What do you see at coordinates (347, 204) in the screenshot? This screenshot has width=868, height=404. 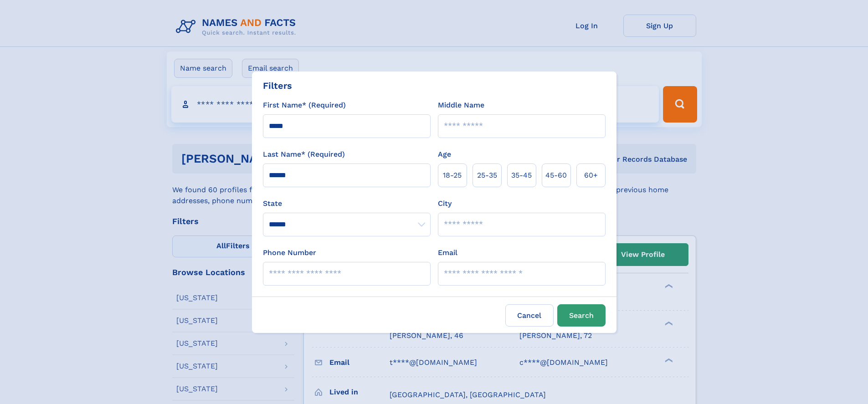 I see `label: State` at bounding box center [347, 204].